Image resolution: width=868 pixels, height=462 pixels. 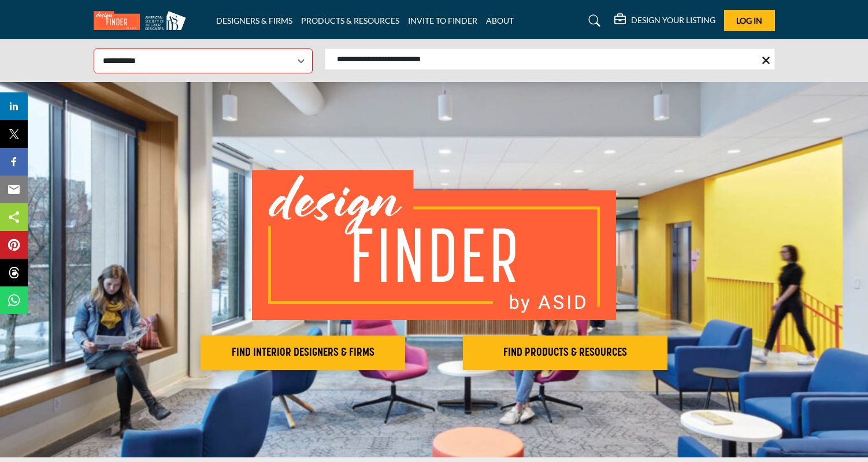 I want to click on input: Search Solutions, so click(x=549, y=59).